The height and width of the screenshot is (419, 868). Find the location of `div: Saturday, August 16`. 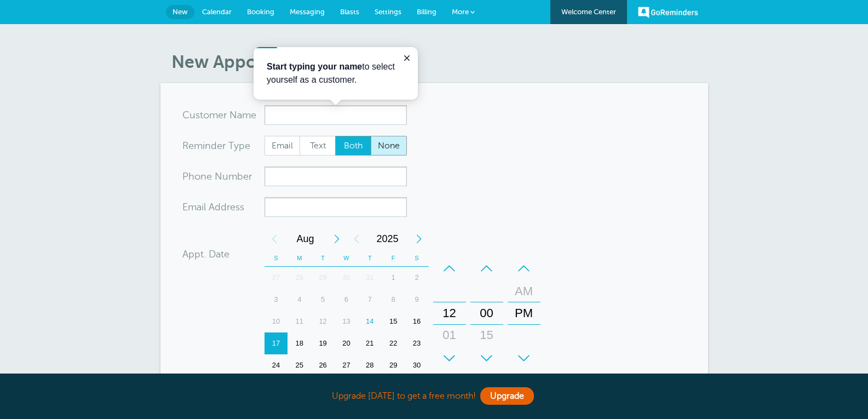

div: Saturday, August 16 is located at coordinates (417, 322).